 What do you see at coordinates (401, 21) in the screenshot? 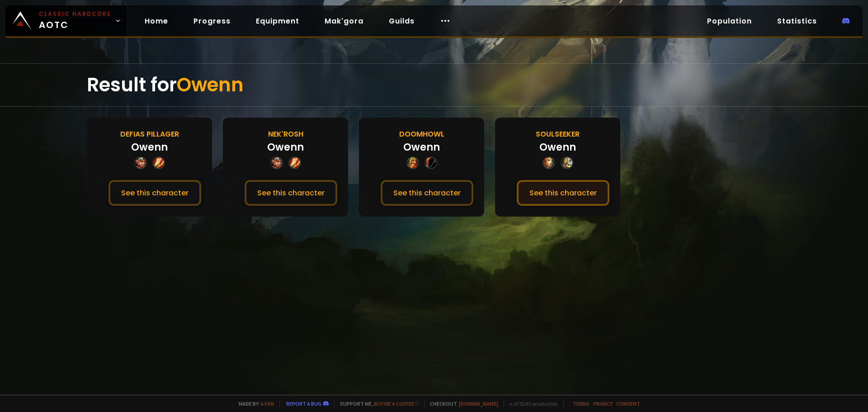
I see `a: Guilds` at bounding box center [401, 21].